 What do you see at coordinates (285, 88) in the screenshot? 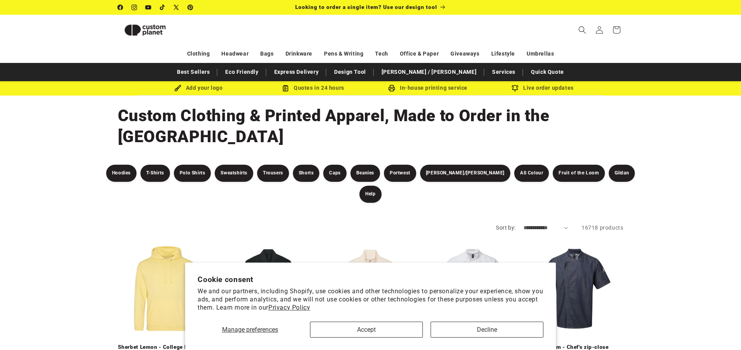
I see `img: Order Updates Icon` at bounding box center [285, 88].